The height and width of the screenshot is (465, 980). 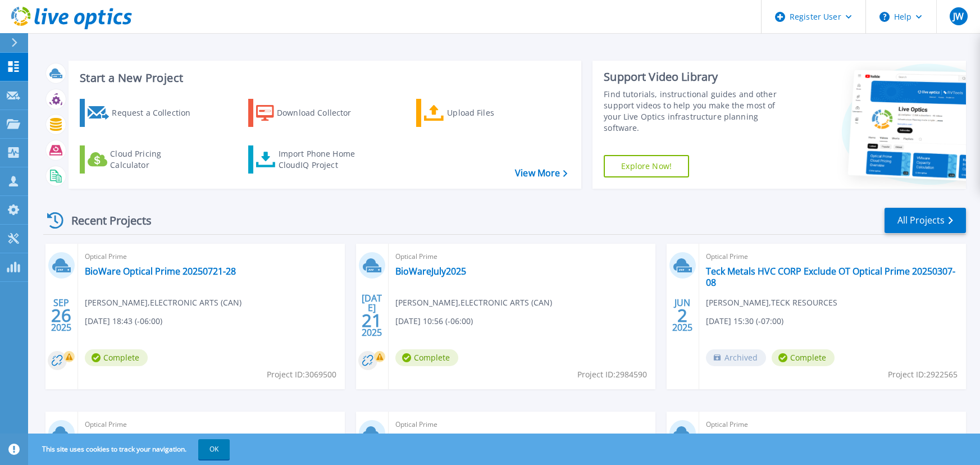 What do you see at coordinates (925, 220) in the screenshot?
I see `a: All Projects` at bounding box center [925, 220].